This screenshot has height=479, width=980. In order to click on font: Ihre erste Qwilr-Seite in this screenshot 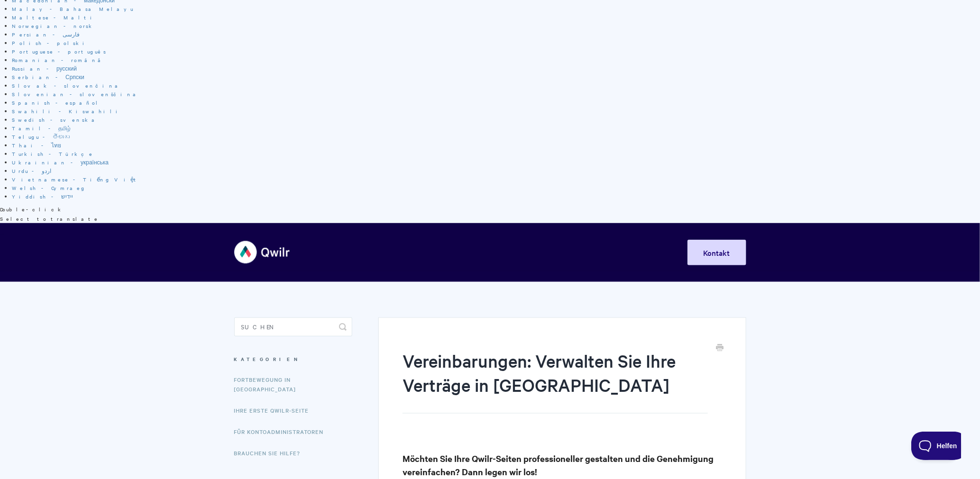, I will do `click(272, 410)`.